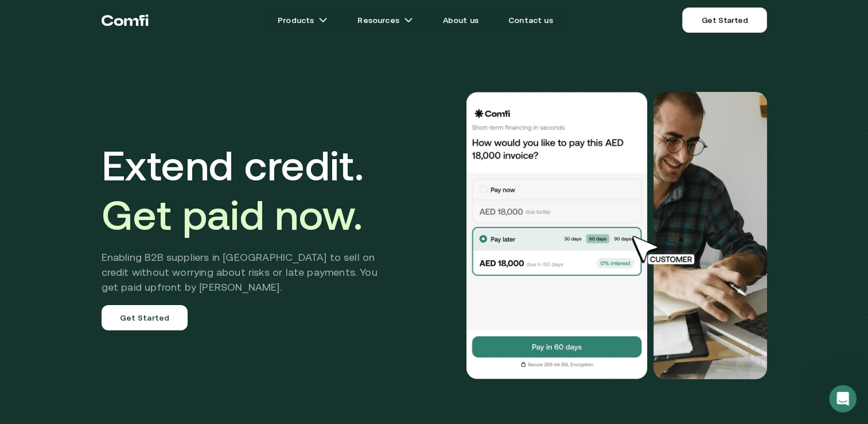  I want to click on a: Resourcesarrow icons, so click(385, 20).